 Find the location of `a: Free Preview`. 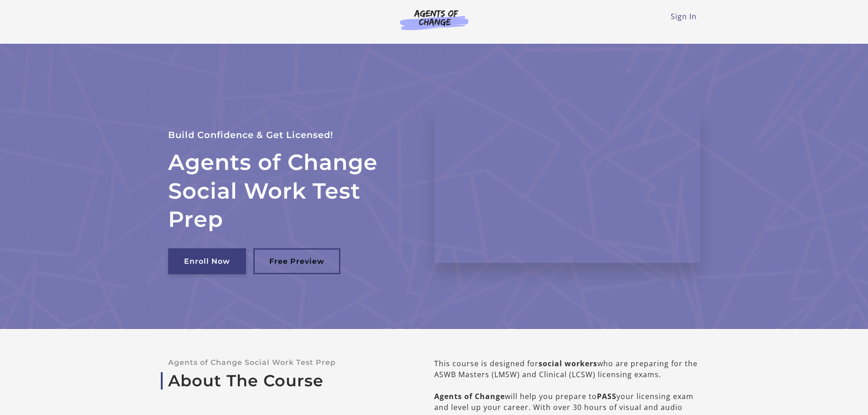

a: Free Preview is located at coordinates (296, 261).